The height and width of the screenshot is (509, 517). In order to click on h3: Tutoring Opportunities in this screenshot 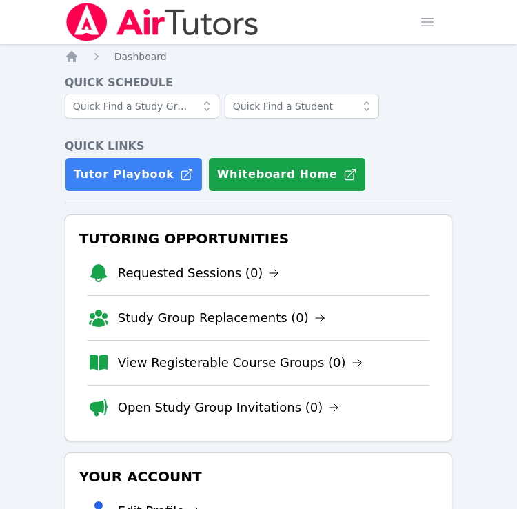, I will do `click(259, 239)`.